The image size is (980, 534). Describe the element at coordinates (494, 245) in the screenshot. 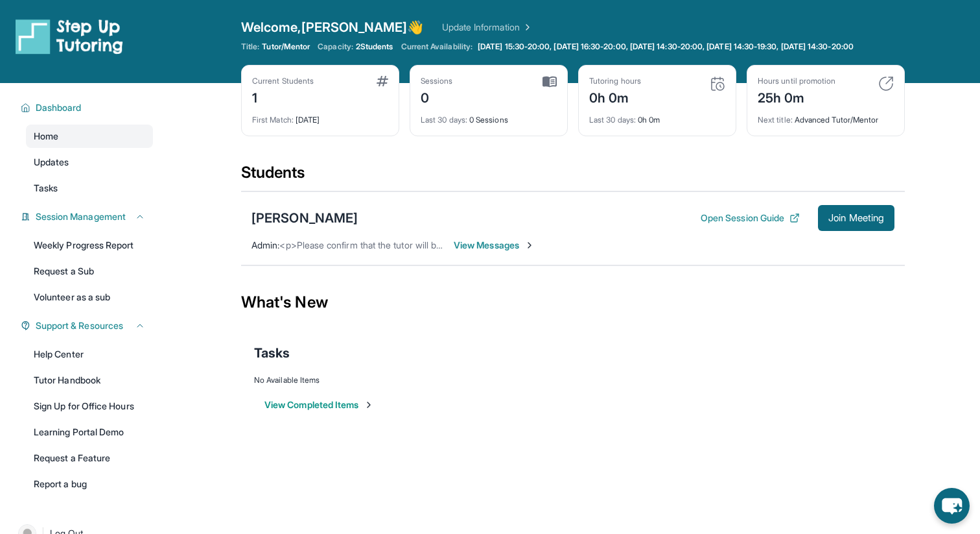

I see `span: View Messages` at that location.